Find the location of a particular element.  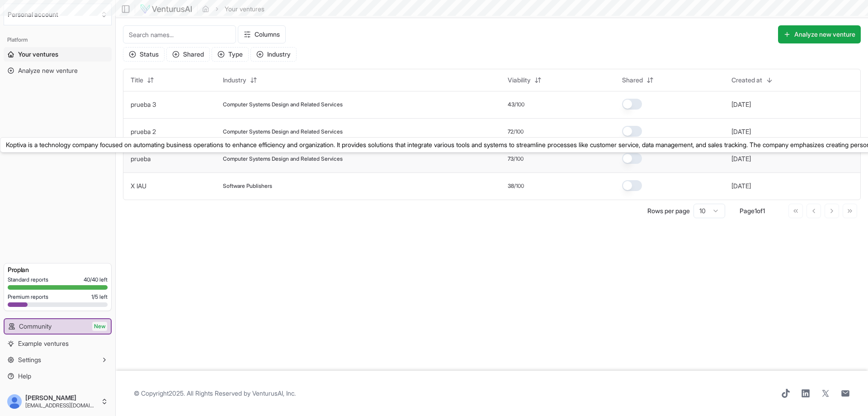

span: Software Publishers is located at coordinates (247, 186).